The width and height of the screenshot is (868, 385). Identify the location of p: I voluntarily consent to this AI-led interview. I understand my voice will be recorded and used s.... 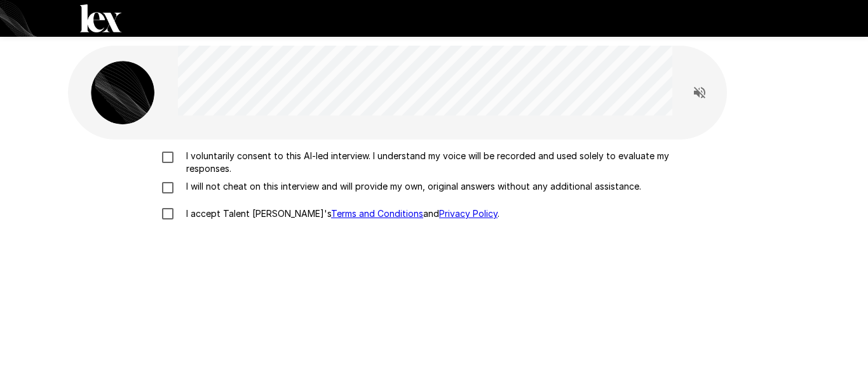
(447, 162).